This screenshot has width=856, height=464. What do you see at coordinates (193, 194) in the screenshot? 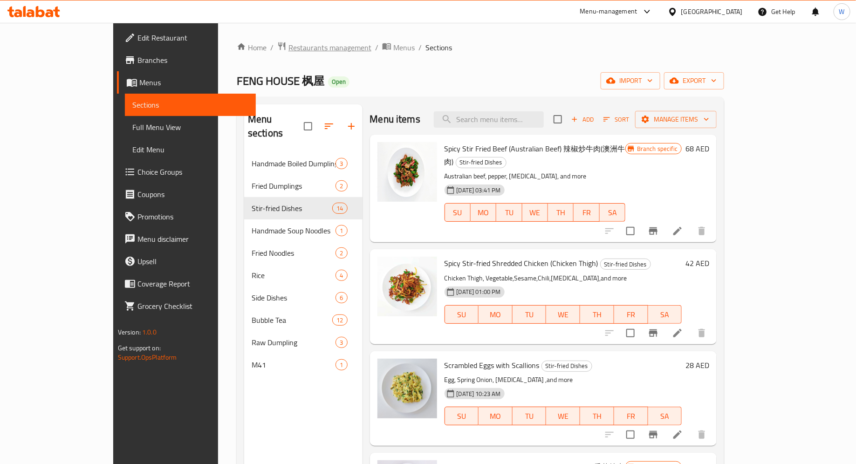
I see `span: Coupons` at bounding box center [193, 194].